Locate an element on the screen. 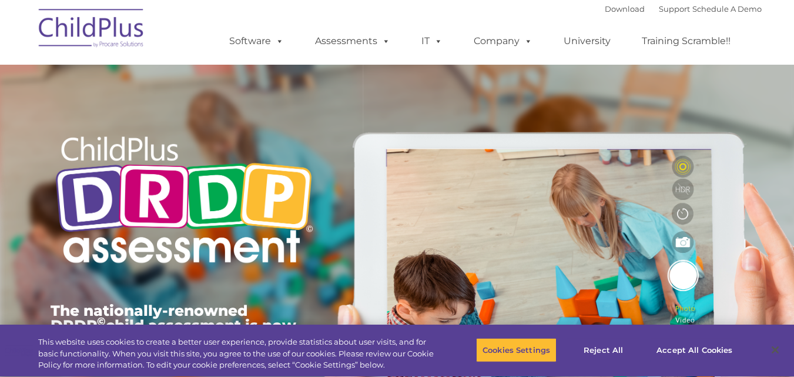 The height and width of the screenshot is (377, 794). button: Reject All is located at coordinates (603, 350).